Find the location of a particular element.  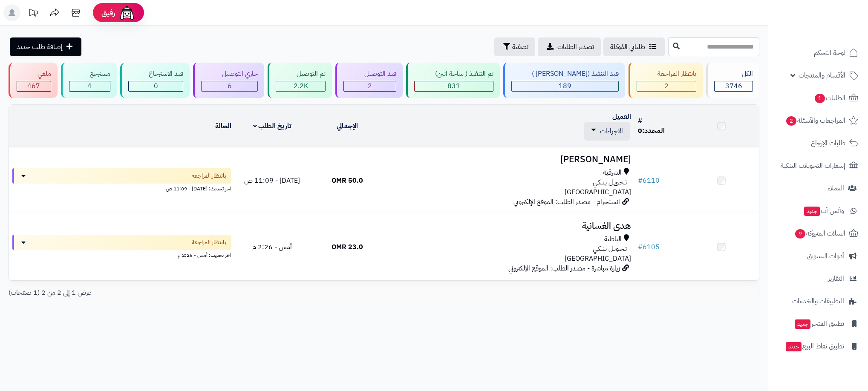

div: مسترجع is located at coordinates (90, 74).